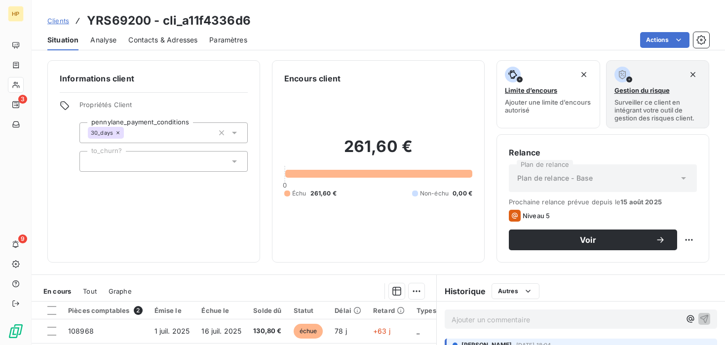 Image resolution: width=725 pixels, height=345 pixels. What do you see at coordinates (163, 40) in the screenshot?
I see `span: Contacts & Adresses` at bounding box center [163, 40].